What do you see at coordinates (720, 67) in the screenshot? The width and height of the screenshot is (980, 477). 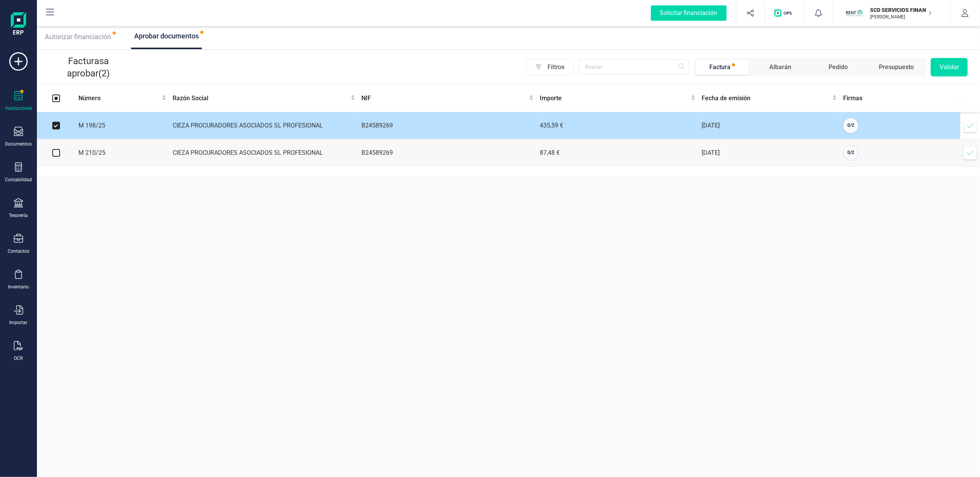 I see `div: Factura` at bounding box center [720, 67].